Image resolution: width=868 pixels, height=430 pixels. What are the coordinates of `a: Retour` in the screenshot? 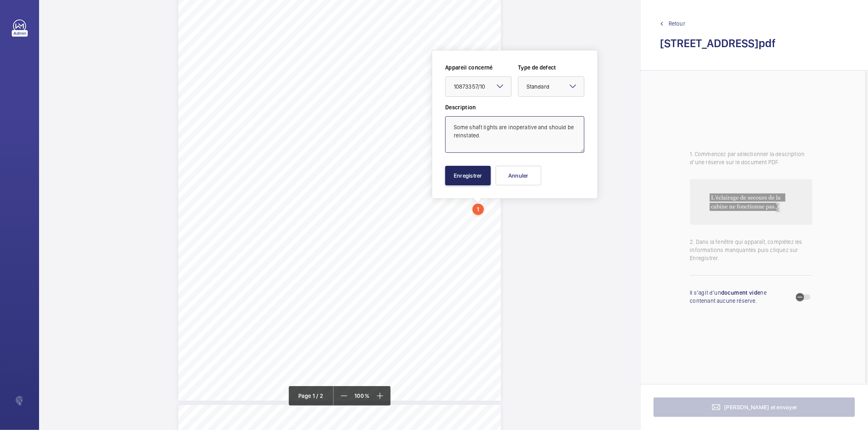 It's located at (754, 24).